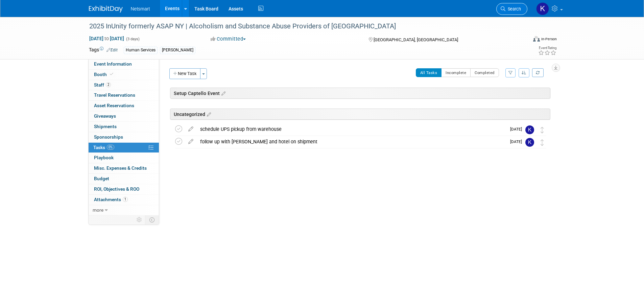 This screenshot has width=644, height=308. What do you see at coordinates (124, 106) in the screenshot?
I see `a: Asset Reservations` at bounding box center [124, 106].